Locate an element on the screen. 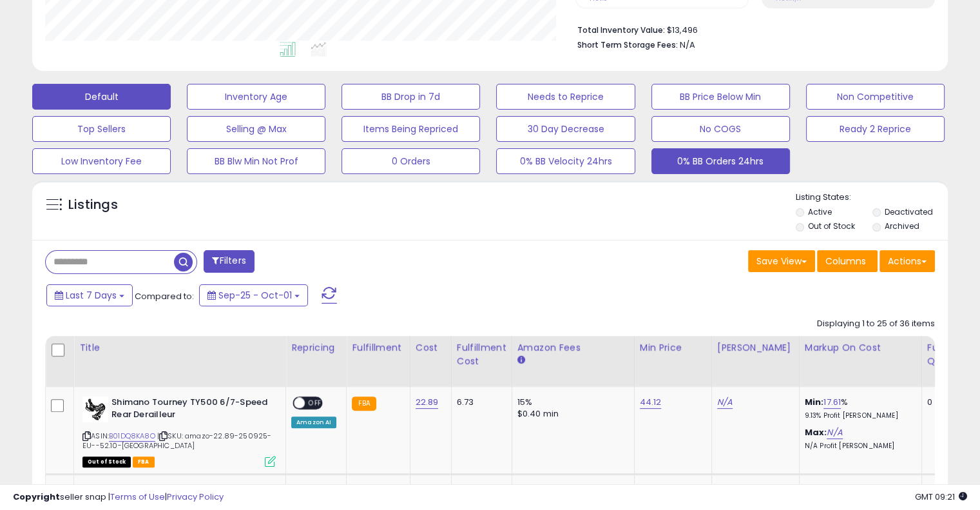  button: 30 Day Decrease is located at coordinates (565, 129).